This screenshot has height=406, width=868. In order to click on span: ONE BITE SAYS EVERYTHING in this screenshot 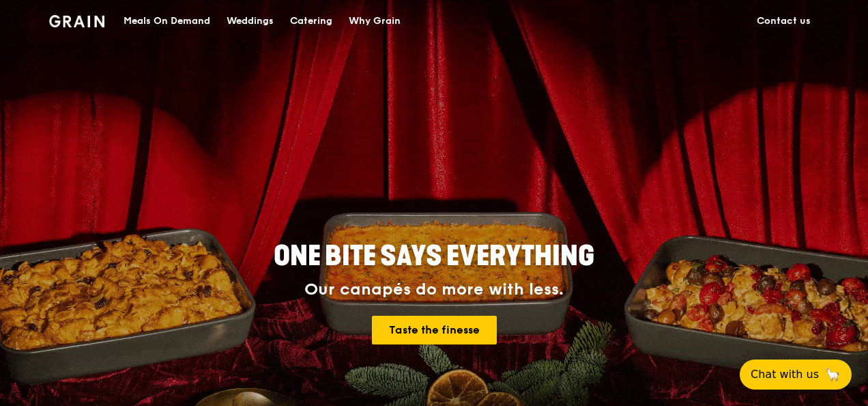, I will do `click(434, 256)`.